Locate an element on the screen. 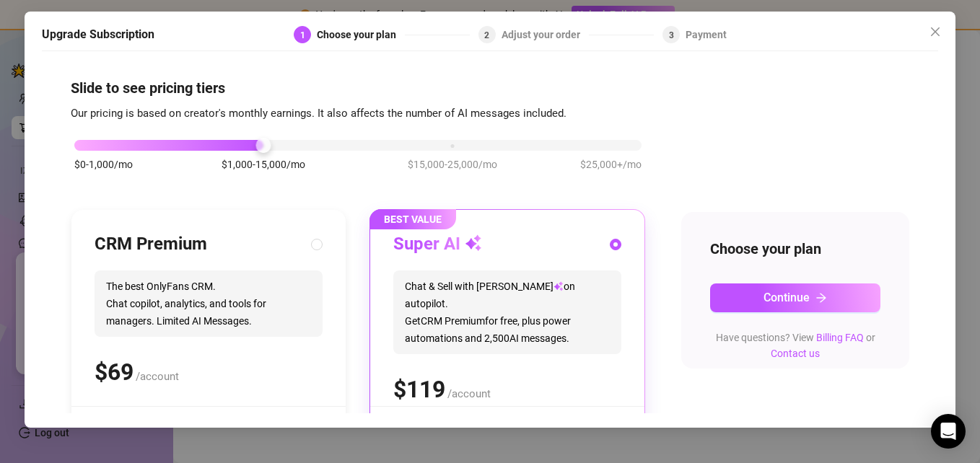  h5: Upgrade Subscription is located at coordinates (98, 35).